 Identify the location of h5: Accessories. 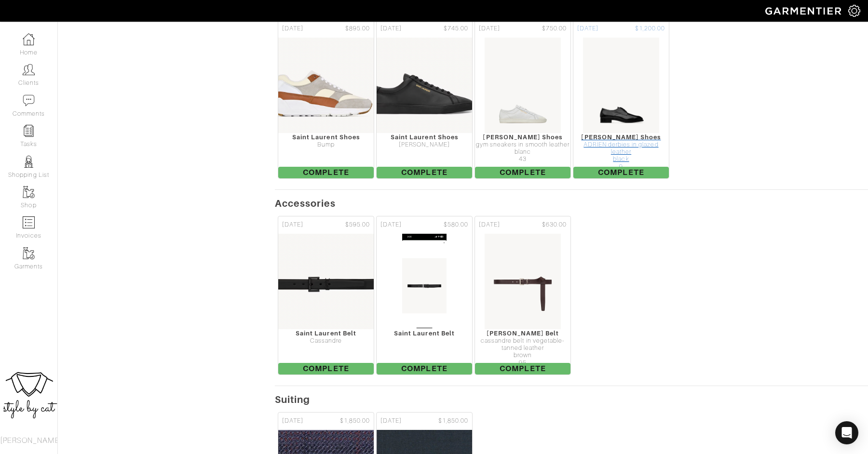
(571, 204).